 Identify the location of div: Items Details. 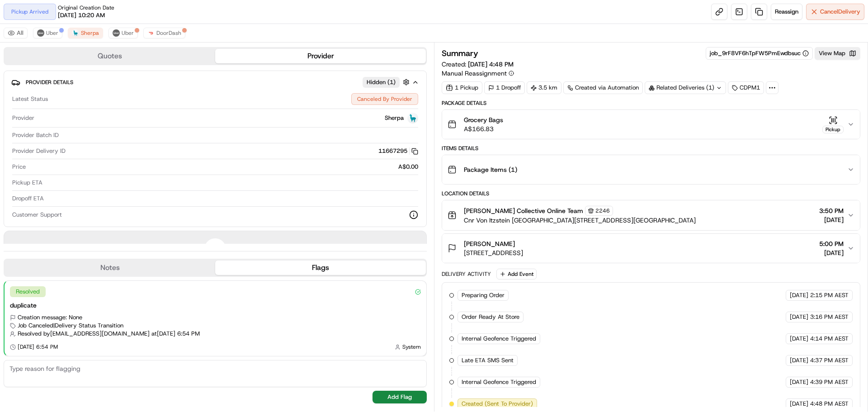
(651, 148).